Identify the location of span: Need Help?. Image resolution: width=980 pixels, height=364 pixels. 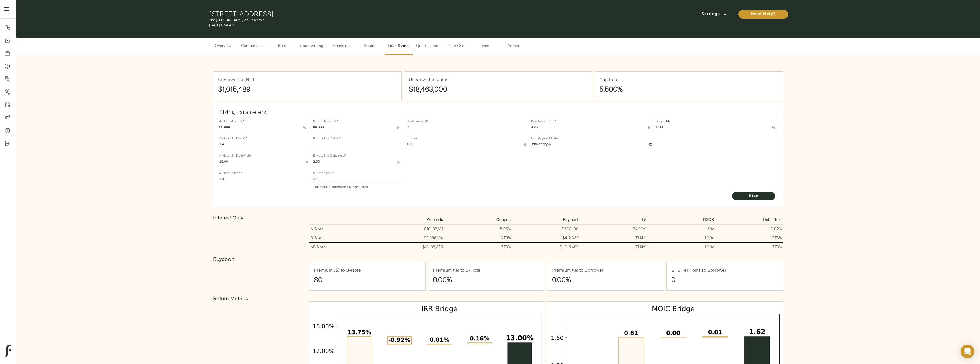
(764, 14).